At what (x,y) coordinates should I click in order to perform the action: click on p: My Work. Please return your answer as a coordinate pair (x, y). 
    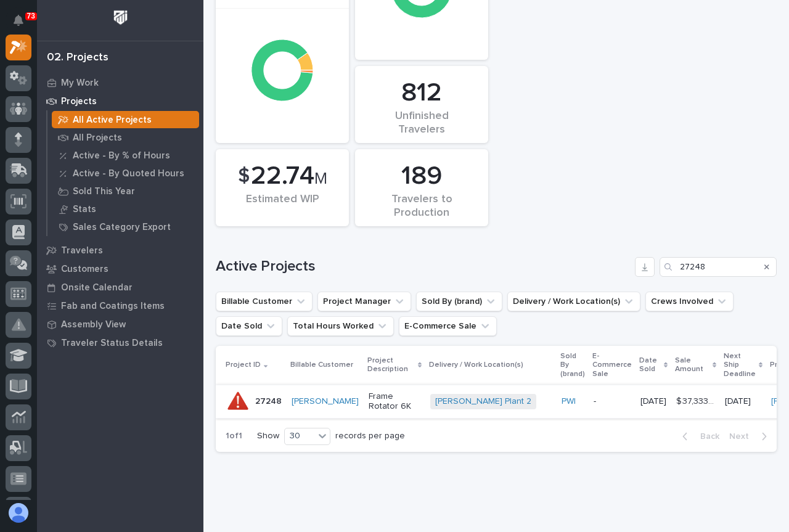
    Looking at the image, I should click on (79, 83).